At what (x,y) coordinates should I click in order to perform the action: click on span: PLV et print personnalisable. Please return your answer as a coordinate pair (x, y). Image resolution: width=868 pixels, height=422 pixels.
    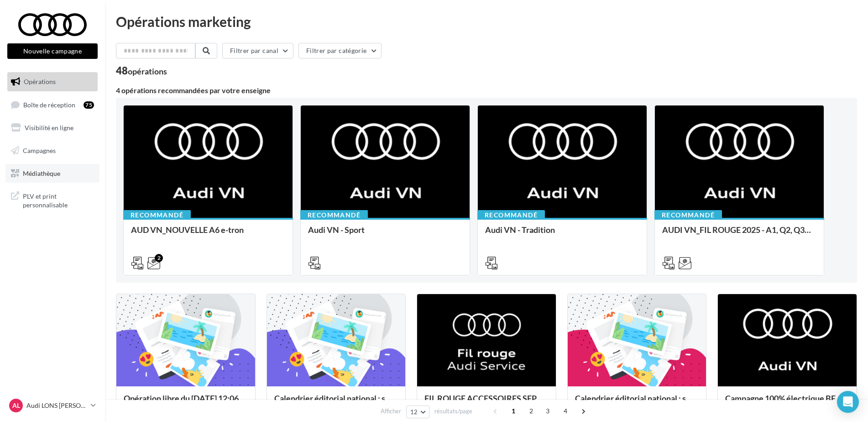
    Looking at the image, I should click on (58, 199).